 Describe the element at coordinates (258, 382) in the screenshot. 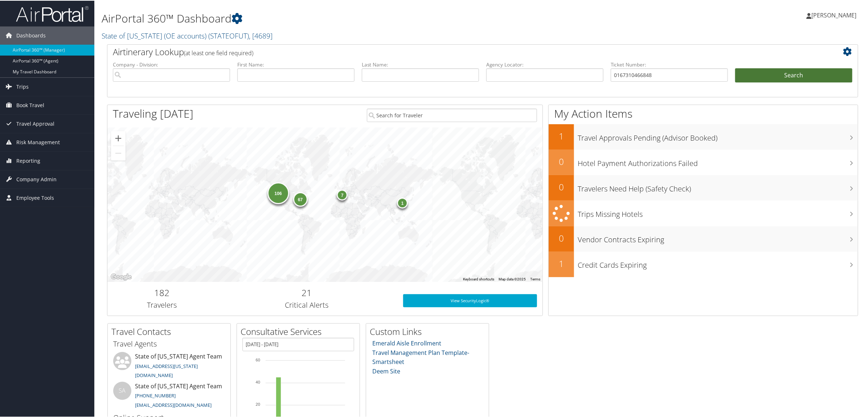

I see `tspan: 40` at that location.